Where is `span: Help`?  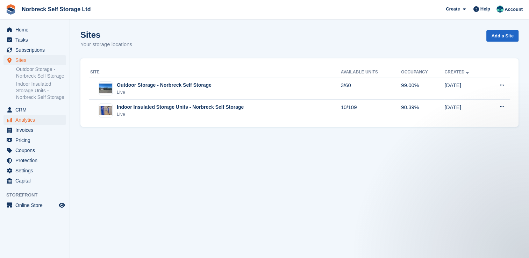 span: Help is located at coordinates (485, 9).